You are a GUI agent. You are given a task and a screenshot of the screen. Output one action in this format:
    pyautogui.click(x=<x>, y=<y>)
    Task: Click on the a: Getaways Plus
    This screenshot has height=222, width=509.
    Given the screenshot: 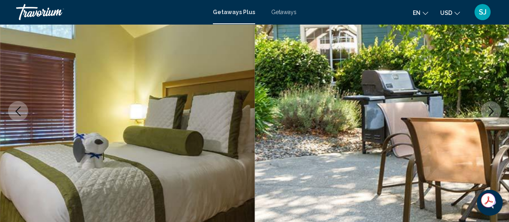 What is the action you would take?
    pyautogui.click(x=234, y=12)
    